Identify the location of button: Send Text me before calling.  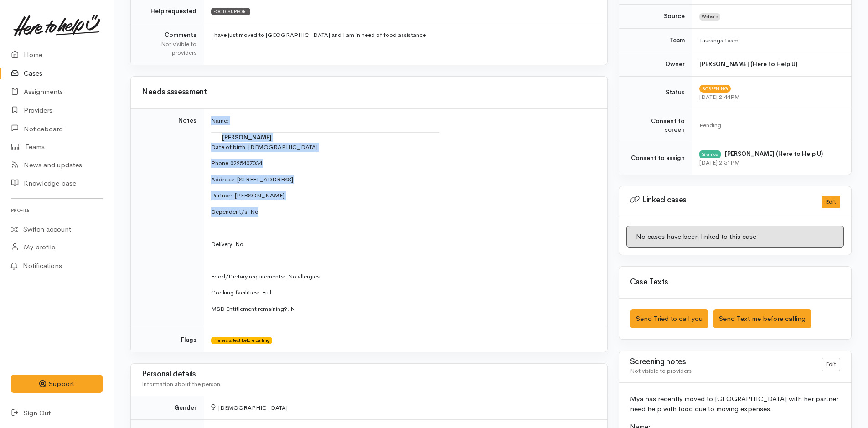
(762, 318).